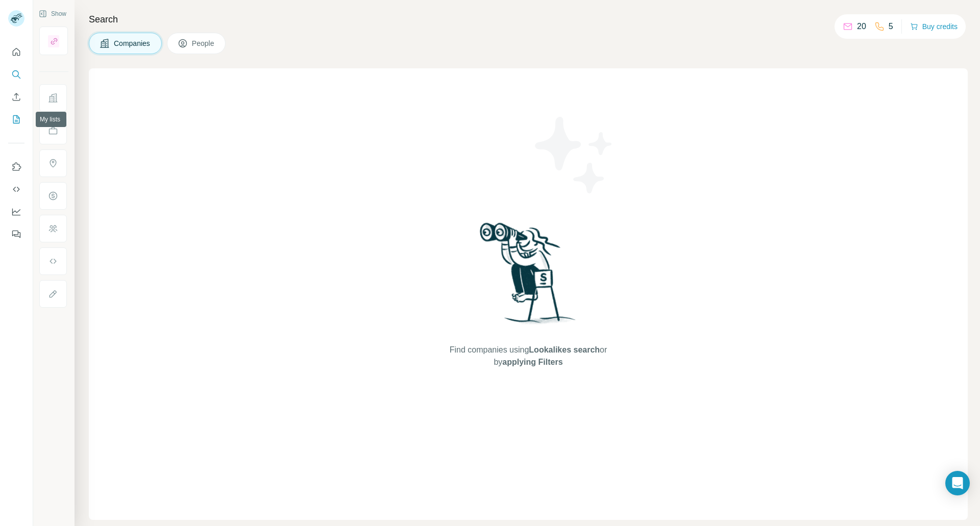  Describe the element at coordinates (861, 26) in the screenshot. I see `p: 20` at that location.